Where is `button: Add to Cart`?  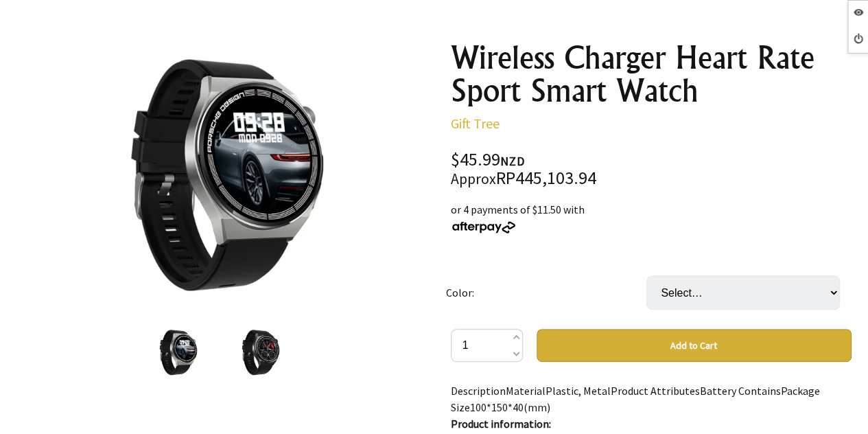
button: Add to Cart is located at coordinates (694, 346).